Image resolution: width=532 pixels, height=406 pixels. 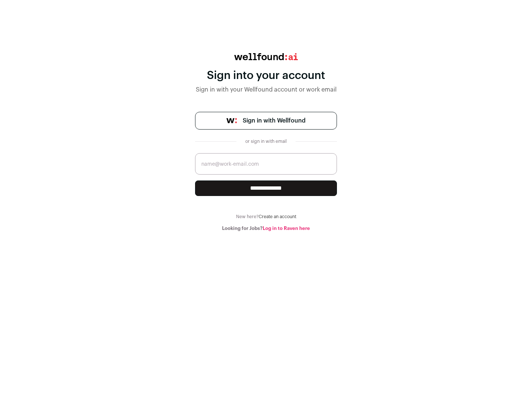 I want to click on div: Looking for Jobs?, so click(x=266, y=228).